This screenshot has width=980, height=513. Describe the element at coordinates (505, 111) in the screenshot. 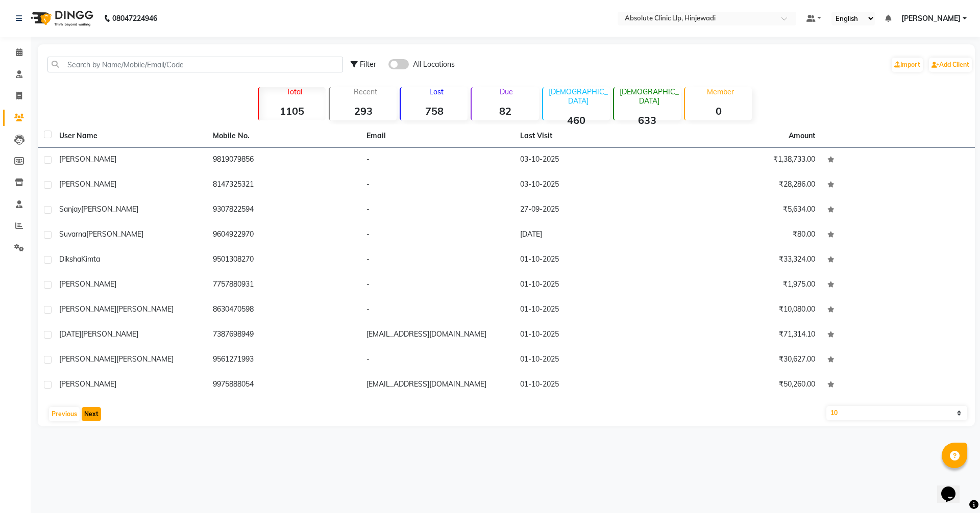

I see `strong: 82` at that location.